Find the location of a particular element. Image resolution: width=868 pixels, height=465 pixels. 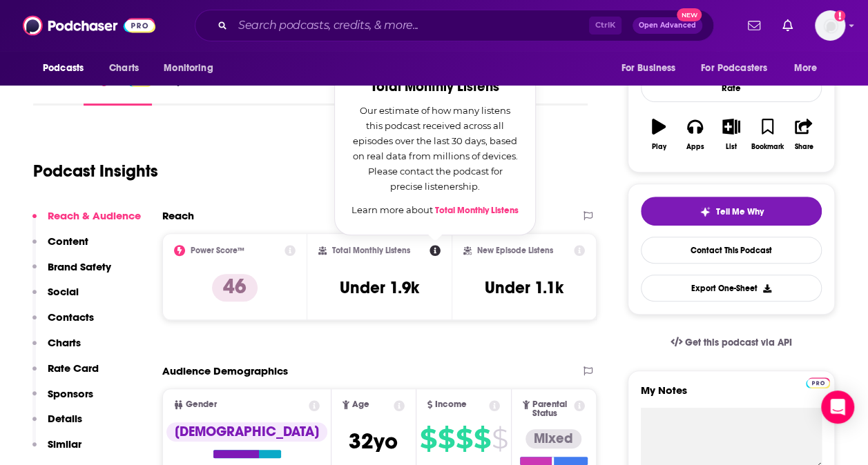

button: Charts is located at coordinates (57, 349).